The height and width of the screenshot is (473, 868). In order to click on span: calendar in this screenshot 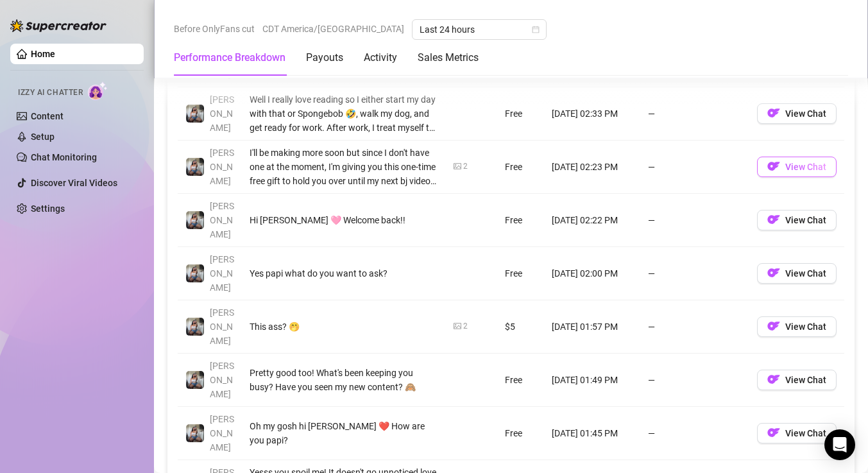, I will do `click(536, 30)`.